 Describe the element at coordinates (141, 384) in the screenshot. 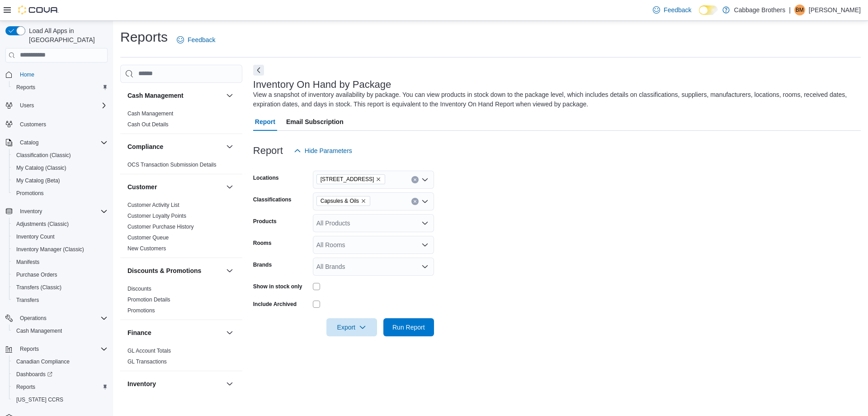

I see `h3: Inventory` at that location.